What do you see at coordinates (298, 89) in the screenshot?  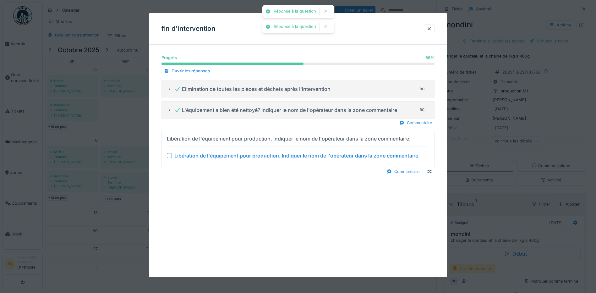 I see `summary: Elimination de toutes les pièces et déchets après l'interventionBC` at bounding box center [298, 89].